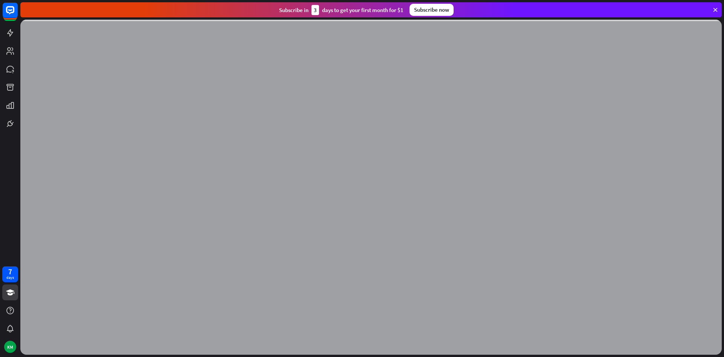 The image size is (724, 357). Describe the element at coordinates (10, 271) in the screenshot. I see `div: 7` at that location.